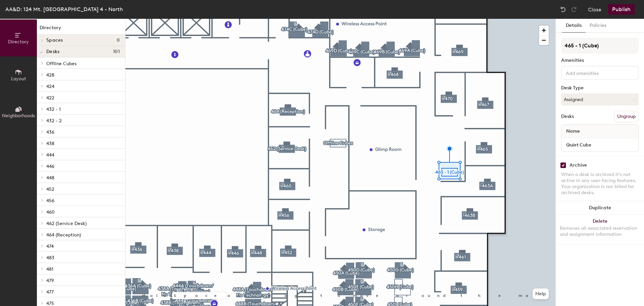 This screenshot has height=306, width=644. I want to click on button: Publish, so click(621, 10).